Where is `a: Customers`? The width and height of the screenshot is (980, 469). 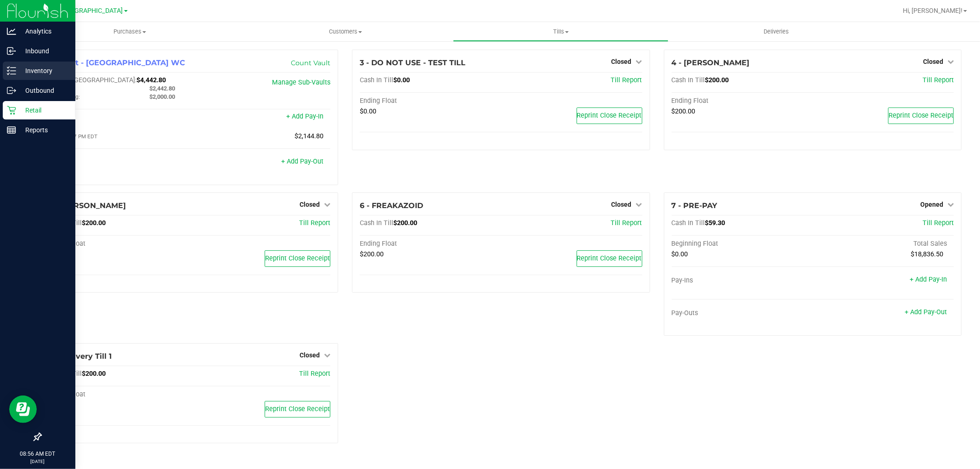 a: Customers is located at coordinates (345, 32).